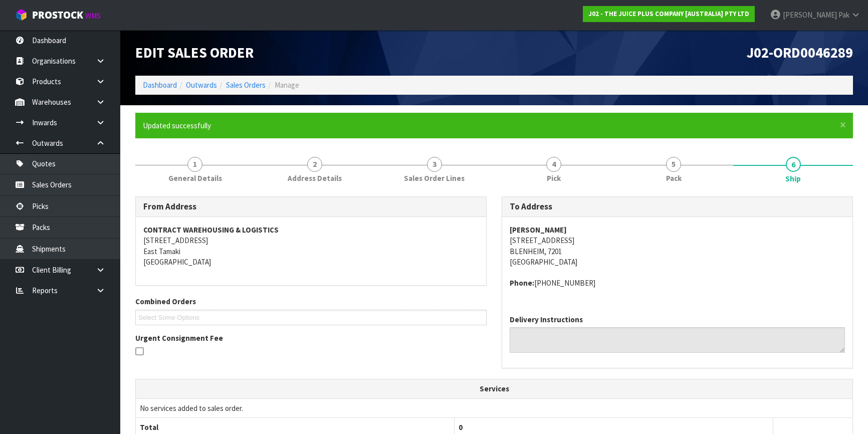  Describe the element at coordinates (673, 178) in the screenshot. I see `span: Pack` at that location.